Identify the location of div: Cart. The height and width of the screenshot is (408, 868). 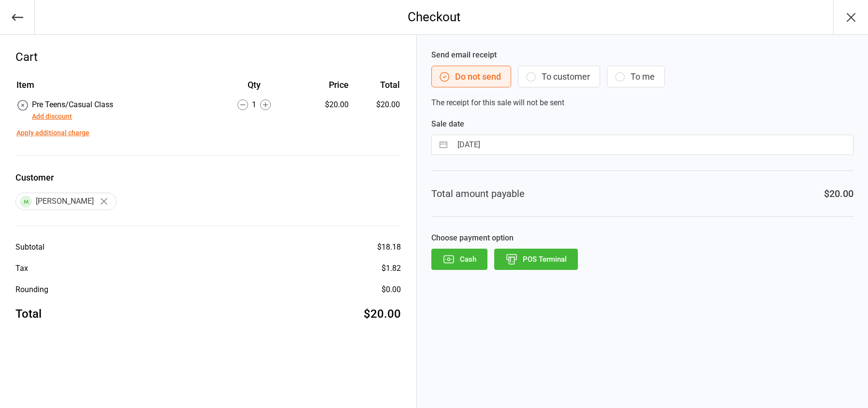
(208, 57).